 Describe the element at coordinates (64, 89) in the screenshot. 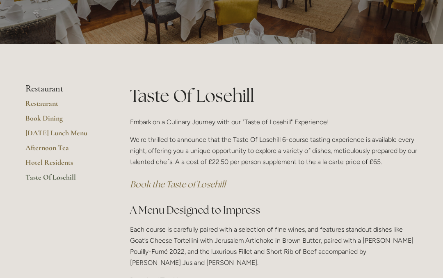

I see `li: Restaurant` at that location.